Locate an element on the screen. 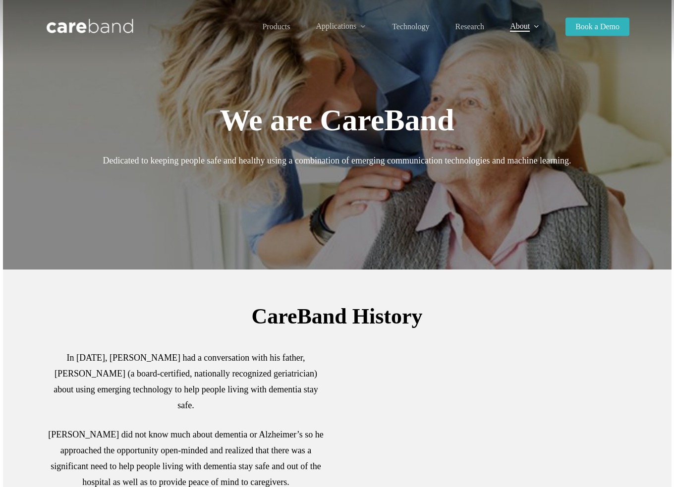  span: Technology is located at coordinates (410, 26).